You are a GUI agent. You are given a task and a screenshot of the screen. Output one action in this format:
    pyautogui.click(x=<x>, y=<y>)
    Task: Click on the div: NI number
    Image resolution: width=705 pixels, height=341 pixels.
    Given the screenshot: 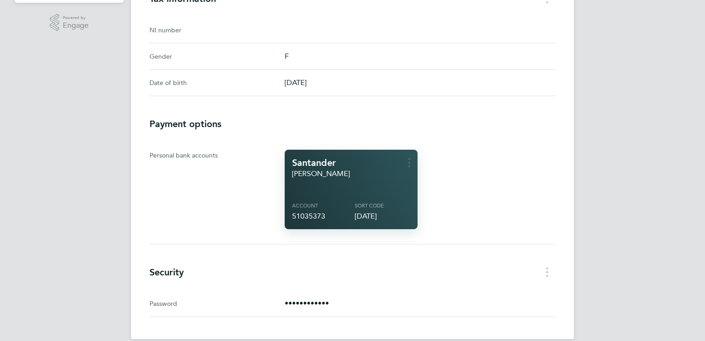 What is the action you would take?
    pyautogui.click(x=217, y=30)
    